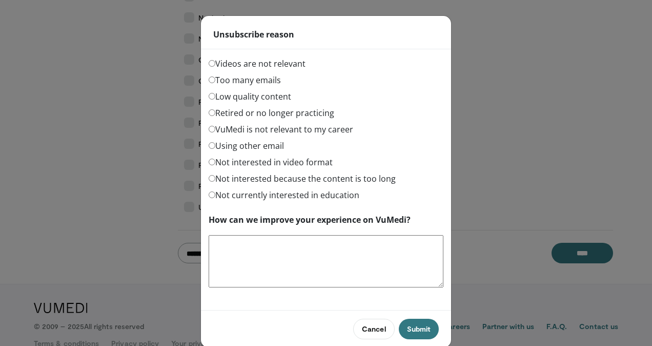 This screenshot has height=346, width=652. I want to click on label: Retired or no longer practicing, so click(271, 113).